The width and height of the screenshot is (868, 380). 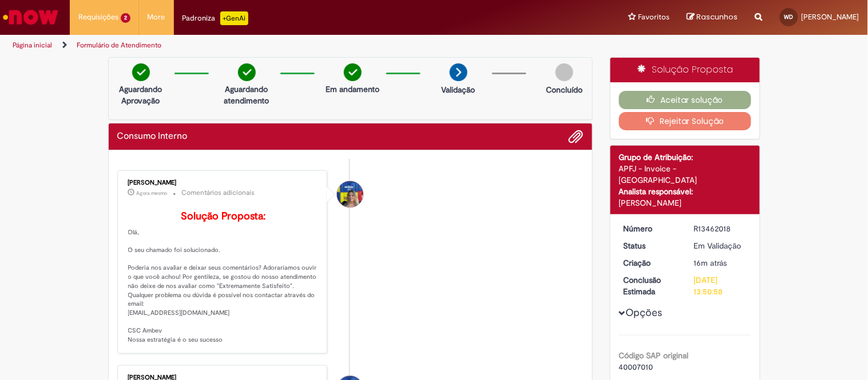 I want to click on span: Agora mesmo, so click(x=152, y=193).